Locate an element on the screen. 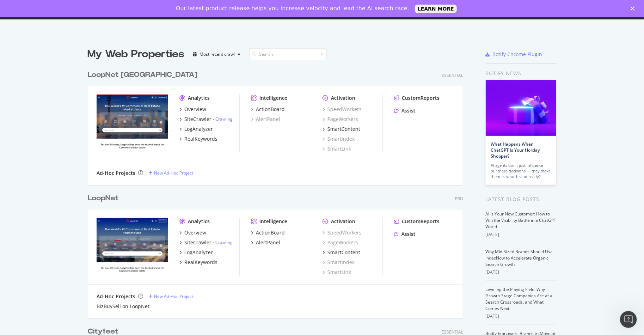 Image resolution: width=644 pixels, height=335 pixels. input: Search is located at coordinates (288, 54).